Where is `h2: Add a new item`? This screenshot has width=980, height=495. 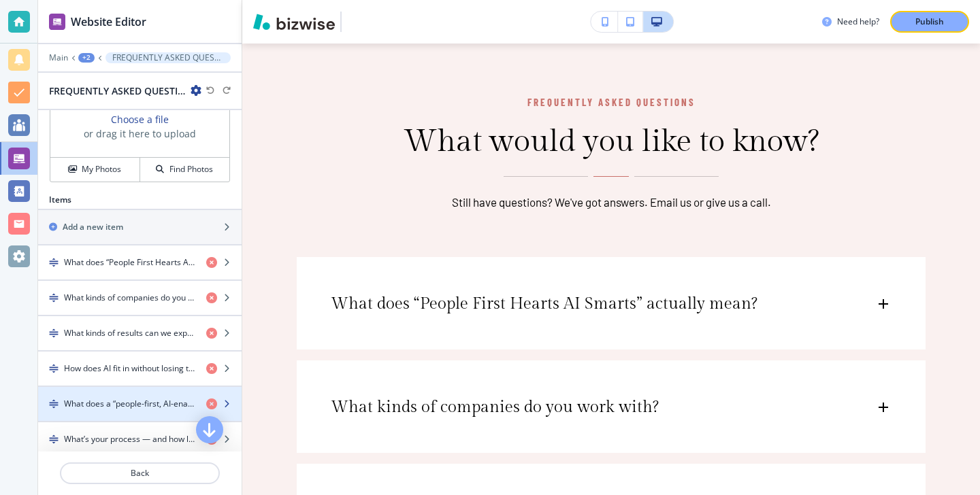 h2: Add a new item is located at coordinates (92, 227).